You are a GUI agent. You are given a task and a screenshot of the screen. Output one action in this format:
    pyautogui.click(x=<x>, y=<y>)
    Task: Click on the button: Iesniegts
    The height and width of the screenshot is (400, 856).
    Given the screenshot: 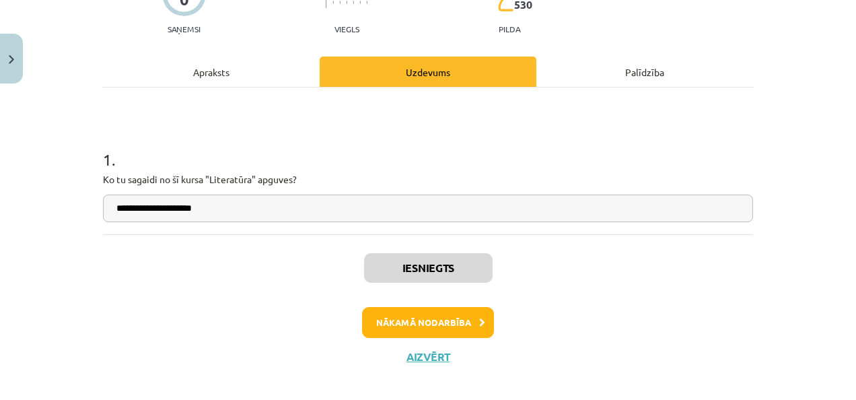 What is the action you would take?
    pyautogui.click(x=428, y=268)
    